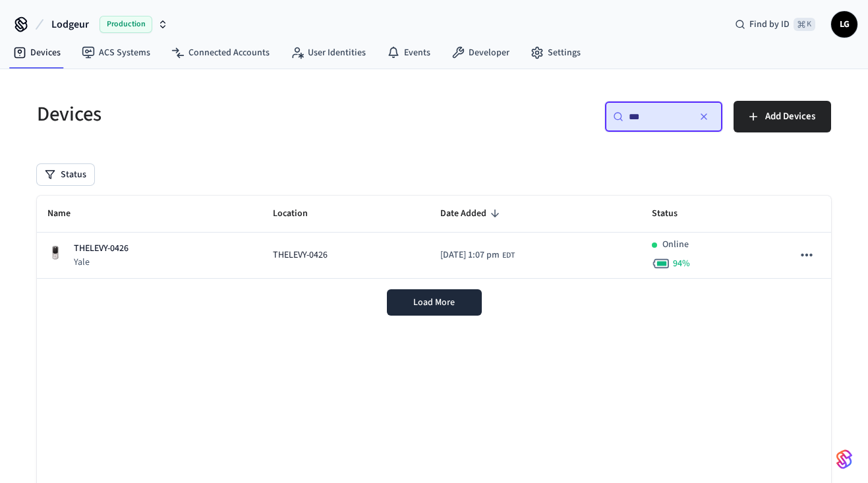 This screenshot has width=868, height=483. I want to click on span: Find by ID, so click(769, 25).